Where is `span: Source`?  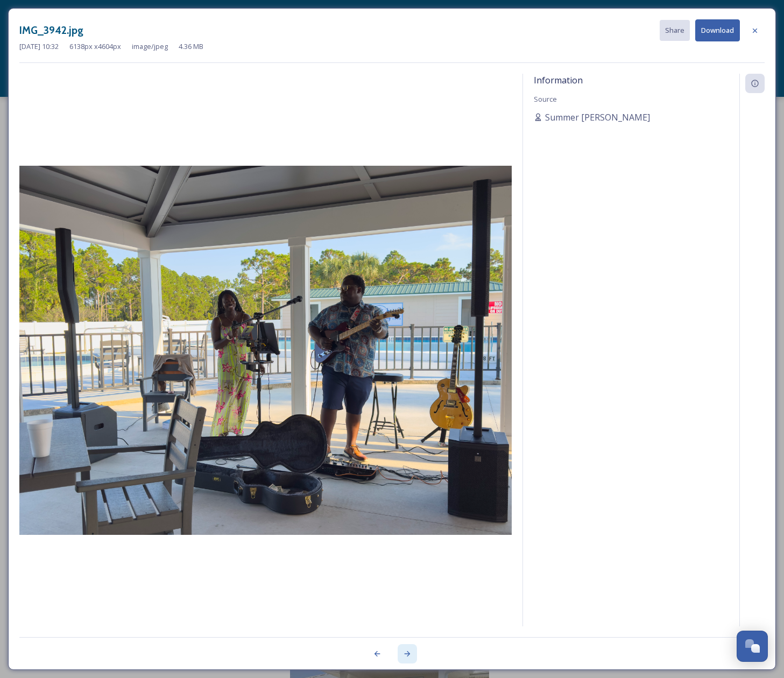
span: Source is located at coordinates (545, 99).